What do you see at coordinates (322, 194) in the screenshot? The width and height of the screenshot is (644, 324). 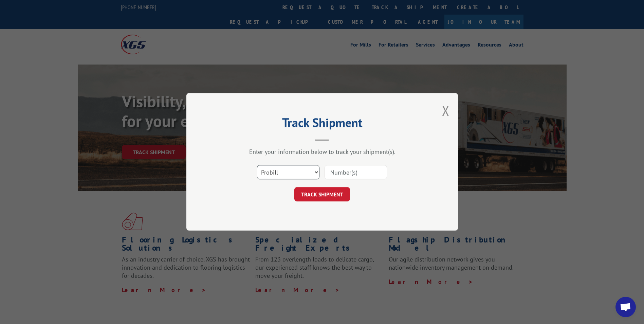 I see `button: TRACK SHIPMENT` at bounding box center [322, 194].